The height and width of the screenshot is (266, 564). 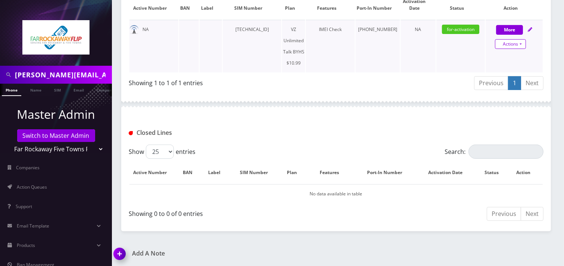 What do you see at coordinates (162, 151) in the screenshot?
I see `label: Show entries` at bounding box center [162, 151].